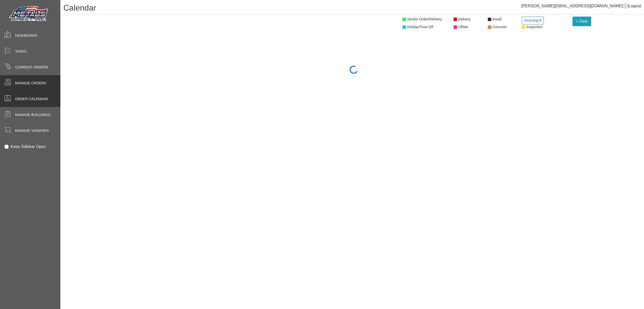 This screenshot has width=644, height=309. What do you see at coordinates (32, 130) in the screenshot?
I see `span: Manage Vendors` at bounding box center [32, 130].